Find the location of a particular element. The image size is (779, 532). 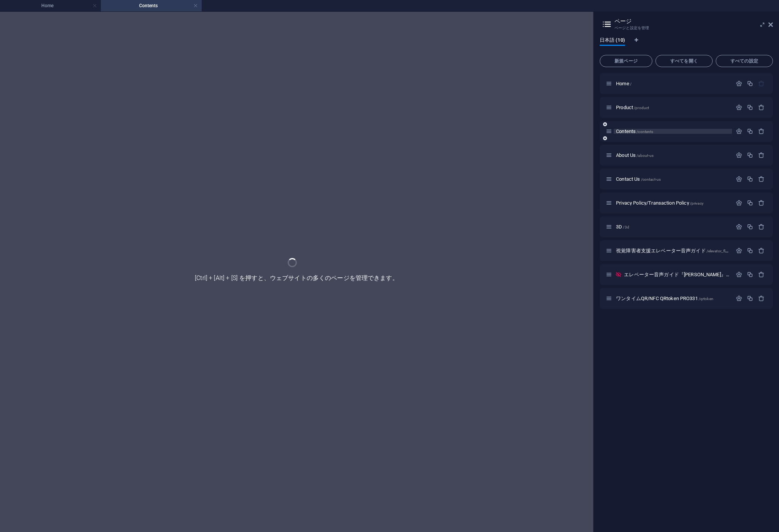

span: 日本語 (10) is located at coordinates (612, 41).